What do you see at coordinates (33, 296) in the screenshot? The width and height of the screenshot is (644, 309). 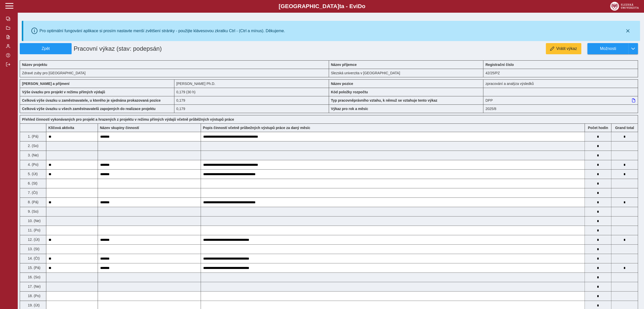 I see `span: 18. (Po)` at bounding box center [33, 296].